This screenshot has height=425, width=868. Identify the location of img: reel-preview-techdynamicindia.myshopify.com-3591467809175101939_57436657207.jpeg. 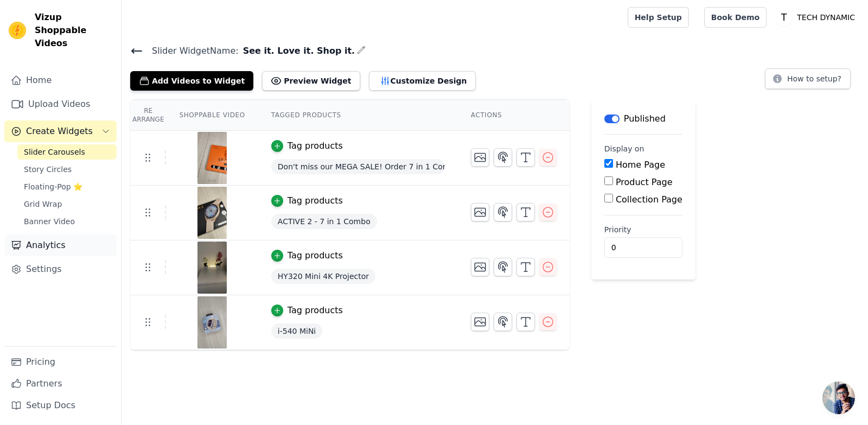
(212, 158).